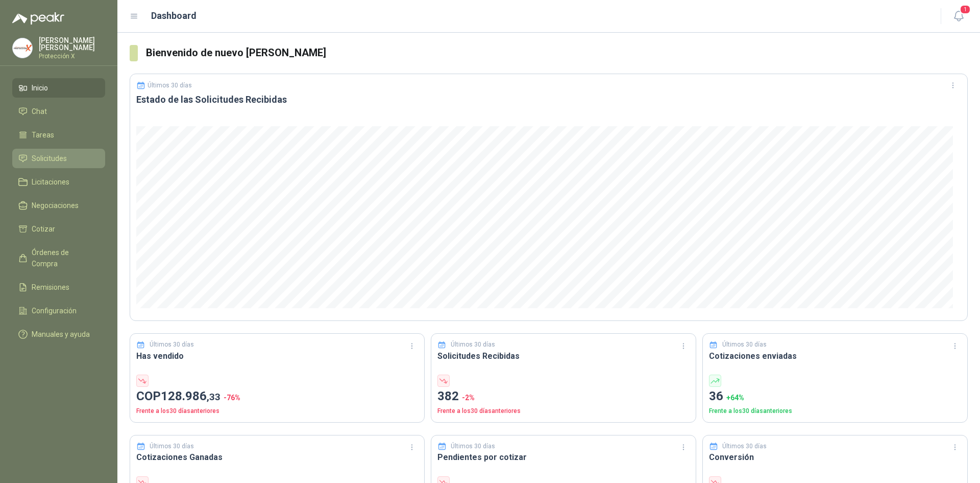  What do you see at coordinates (277, 396) in the screenshot?
I see `p: COP` at bounding box center [277, 396].